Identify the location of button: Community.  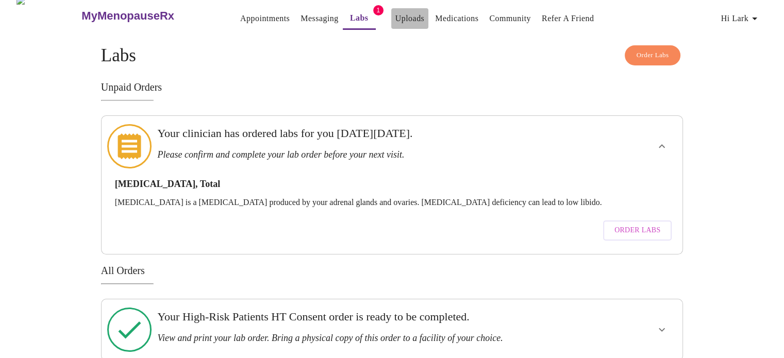
(510, 19).